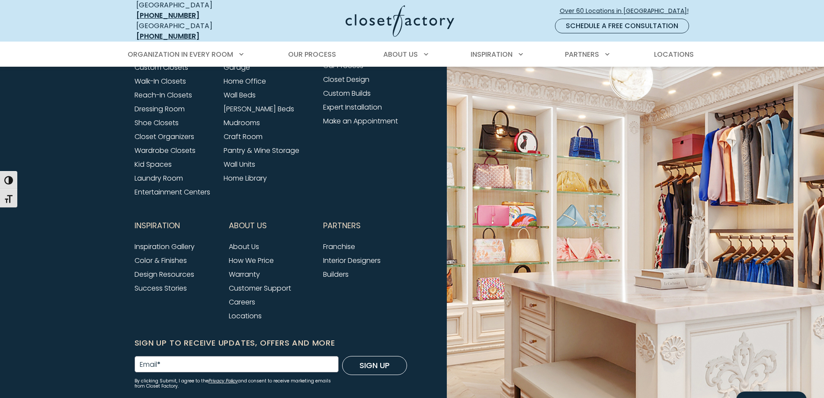 The image size is (824, 398). What do you see at coordinates (312, 54) in the screenshot?
I see `span: Our Process` at bounding box center [312, 54].